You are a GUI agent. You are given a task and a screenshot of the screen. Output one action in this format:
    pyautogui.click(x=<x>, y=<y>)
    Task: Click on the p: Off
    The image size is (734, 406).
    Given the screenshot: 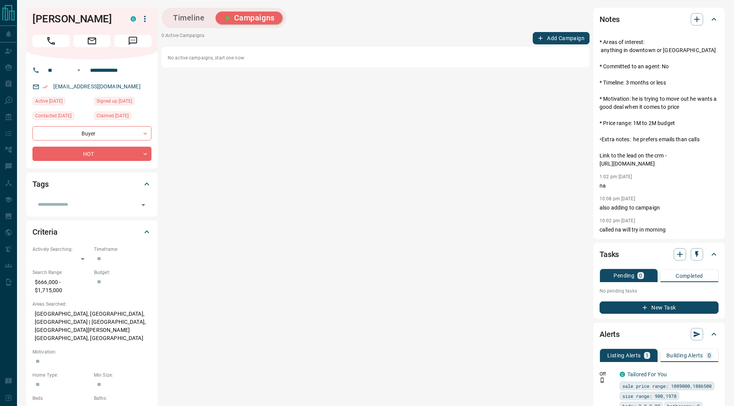 What is the action you would take?
    pyautogui.click(x=607, y=374)
    